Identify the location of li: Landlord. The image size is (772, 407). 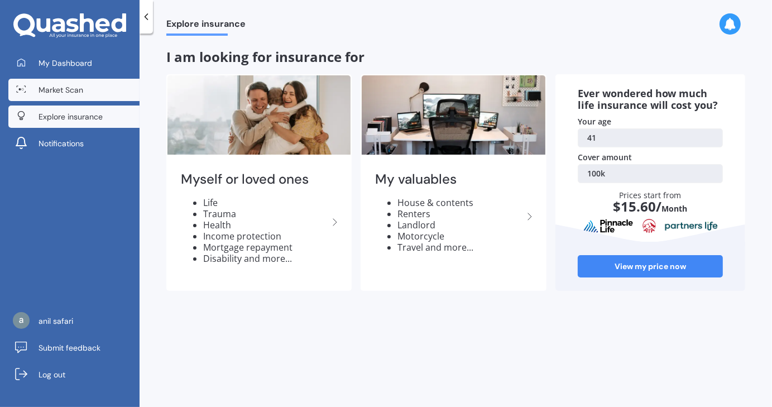
(460, 225).